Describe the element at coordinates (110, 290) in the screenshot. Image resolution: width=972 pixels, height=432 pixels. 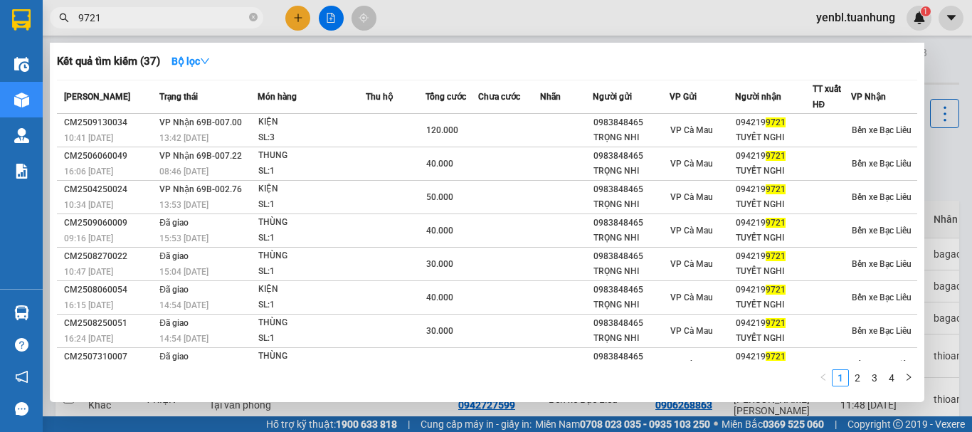
I see `div: CM2508060054` at that location.